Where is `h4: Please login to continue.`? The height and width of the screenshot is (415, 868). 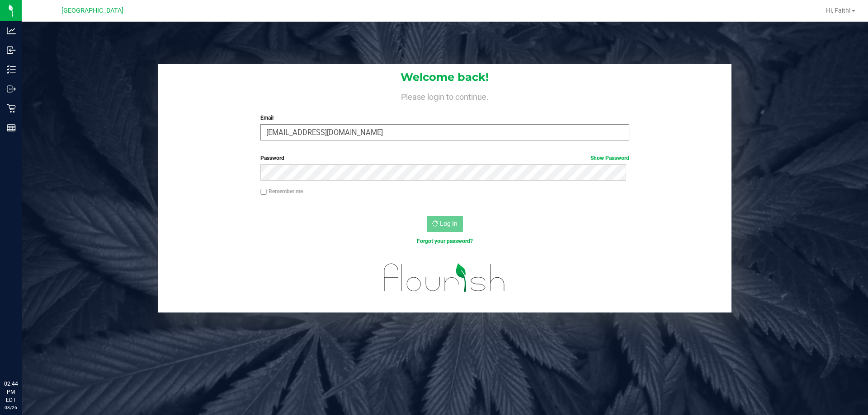
h4: Please login to continue. is located at coordinates (445, 96).